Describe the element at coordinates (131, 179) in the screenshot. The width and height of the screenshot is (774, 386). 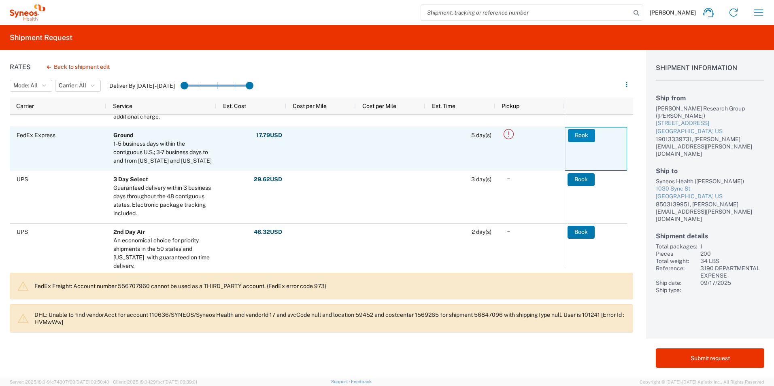
I see `b: 3 Day Select` at that location.